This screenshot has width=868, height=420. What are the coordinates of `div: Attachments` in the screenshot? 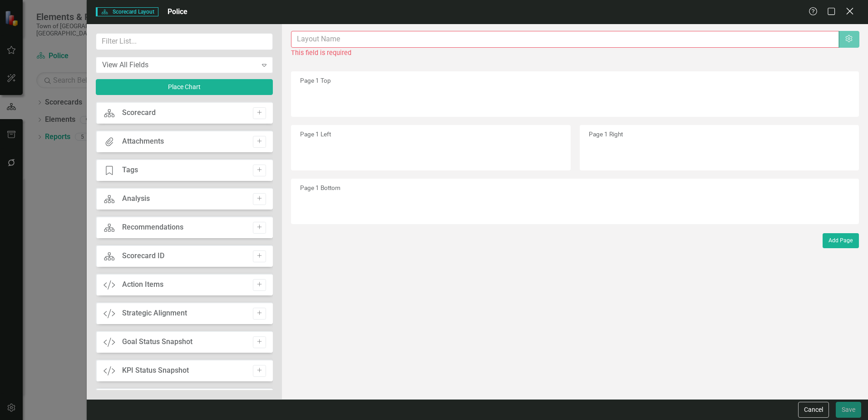 It's located at (143, 141).